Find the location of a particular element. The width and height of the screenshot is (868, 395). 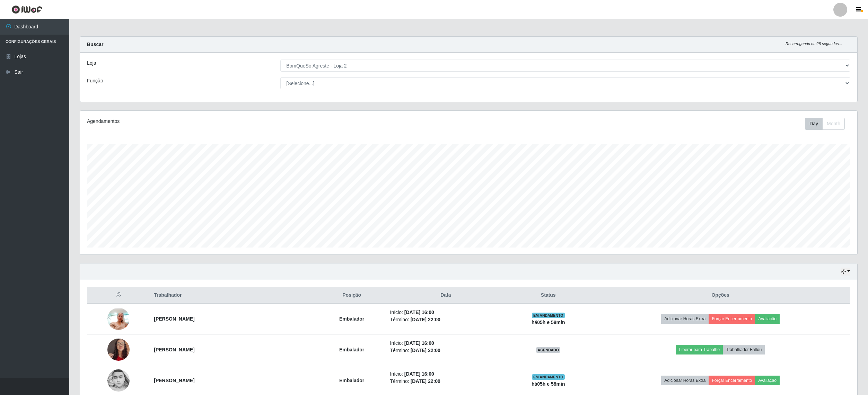

div: First group is located at coordinates (824, 124).